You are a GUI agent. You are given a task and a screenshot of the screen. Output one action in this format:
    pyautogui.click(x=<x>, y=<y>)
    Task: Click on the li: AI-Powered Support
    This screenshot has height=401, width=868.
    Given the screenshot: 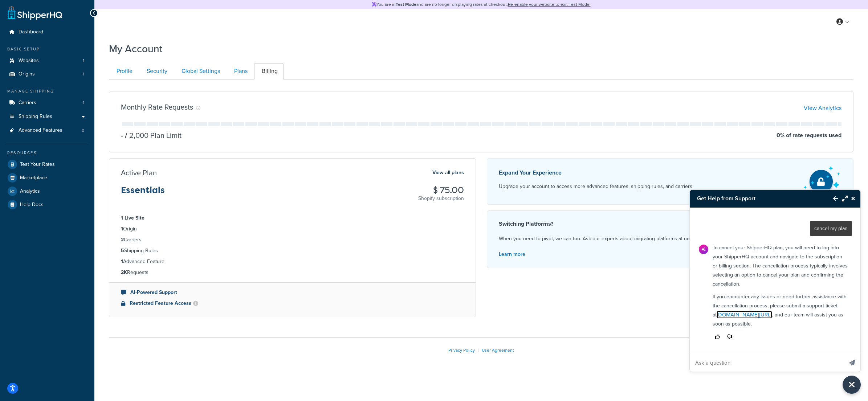 What is the action you would take?
    pyautogui.click(x=293, y=292)
    